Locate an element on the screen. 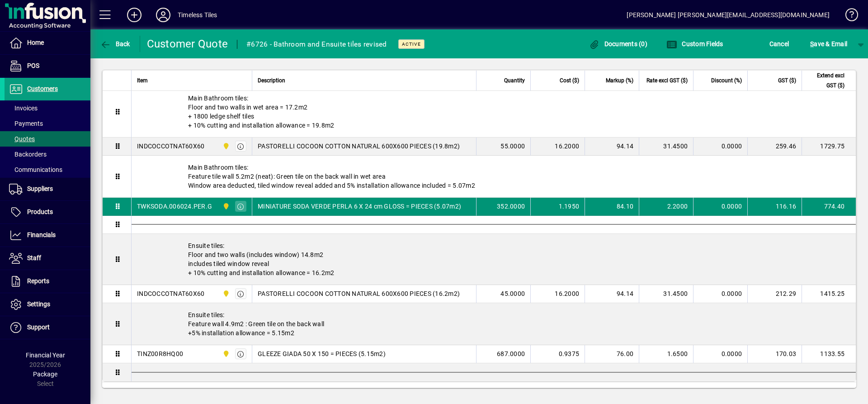  div: Main Bathroom tiles: Floor and two walls in wet area = 17.2m2 + 1800 ledge shelf tiles + 10% cutt... is located at coordinates (494, 112).